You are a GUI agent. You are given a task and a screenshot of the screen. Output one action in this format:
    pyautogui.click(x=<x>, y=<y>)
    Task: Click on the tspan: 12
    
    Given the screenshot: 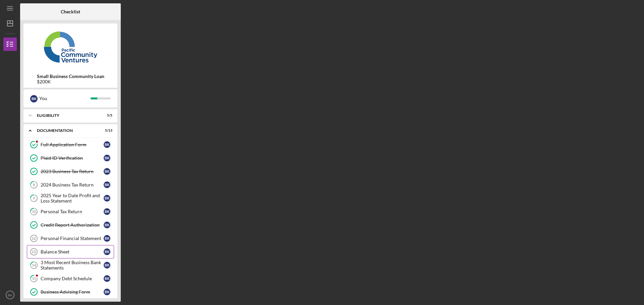 What is the action you would take?
    pyautogui.click(x=34, y=239)
    